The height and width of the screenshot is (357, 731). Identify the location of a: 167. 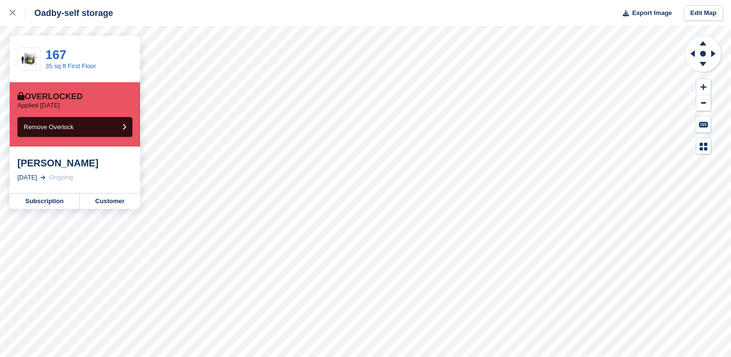
(56, 55).